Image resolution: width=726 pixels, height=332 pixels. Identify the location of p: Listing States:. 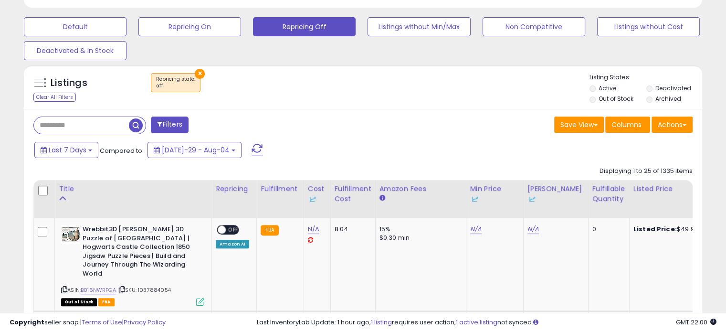
(646, 77).